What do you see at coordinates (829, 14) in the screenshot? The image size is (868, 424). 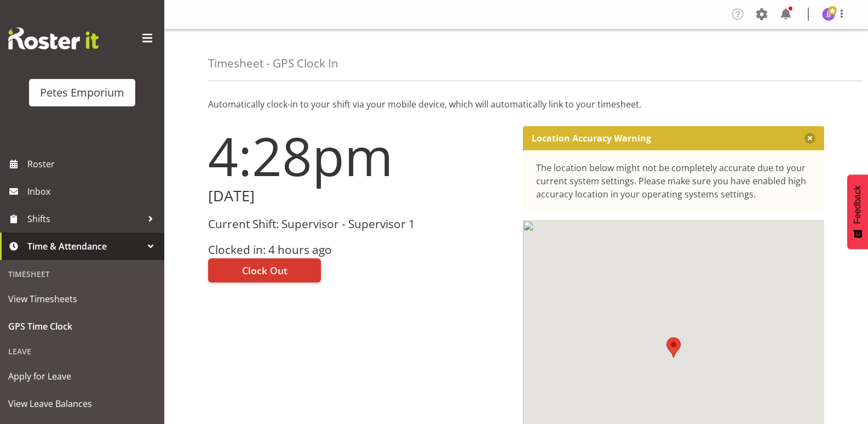 I see `img: janelle-jonkers702.jpg` at bounding box center [829, 14].